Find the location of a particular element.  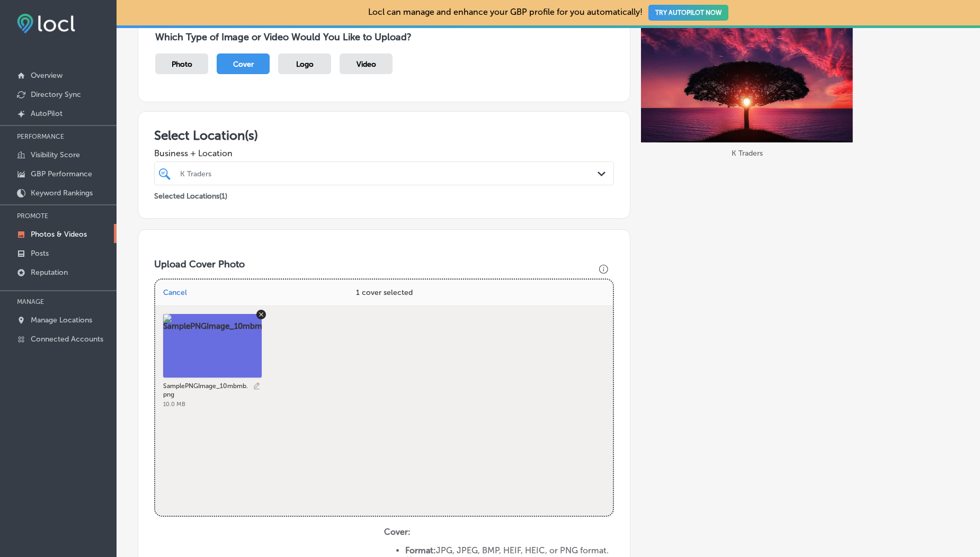

div: 10.0 MB is located at coordinates (175, 404).